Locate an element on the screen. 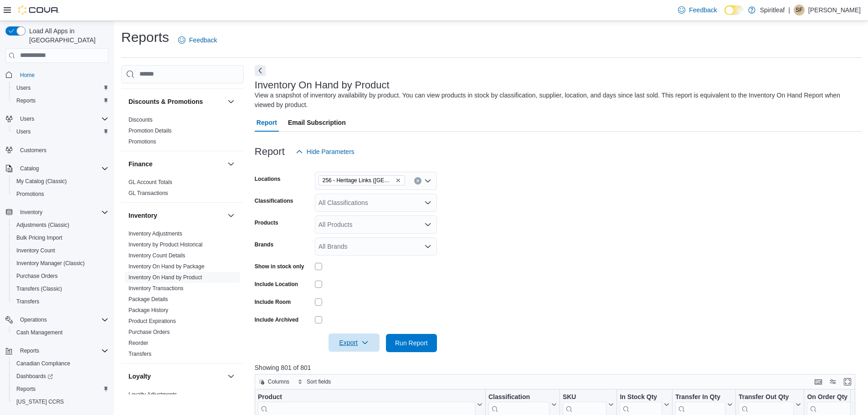  h3: Report is located at coordinates (270, 152).